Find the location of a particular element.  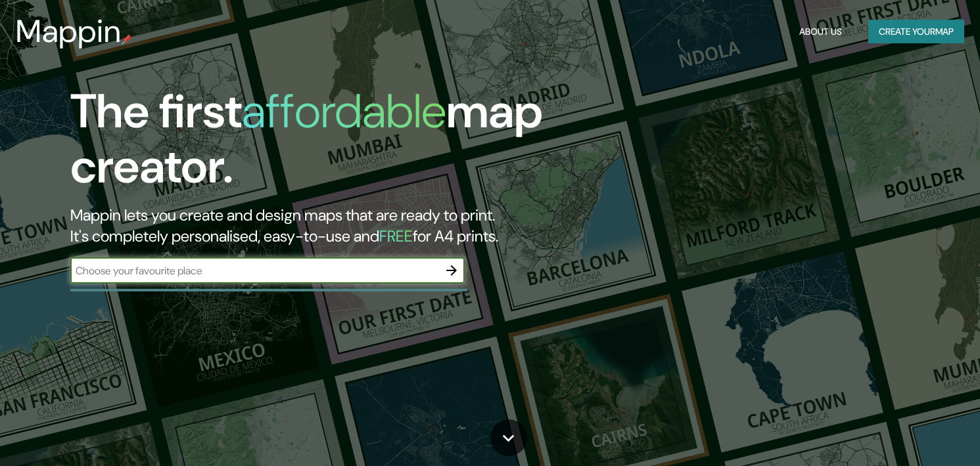

input: Choose your favourite place is located at coordinates (254, 270).